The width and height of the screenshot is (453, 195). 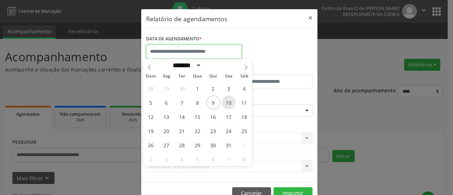 What do you see at coordinates (151, 116) in the screenshot?
I see `span: Outubro 12, 2025` at bounding box center [151, 116].